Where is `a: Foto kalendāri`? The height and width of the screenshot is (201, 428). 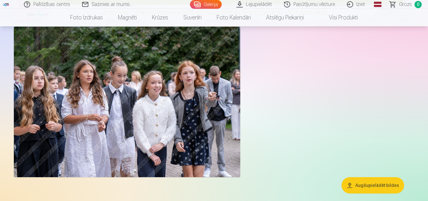 a: Foto kalendāri is located at coordinates (234, 18).